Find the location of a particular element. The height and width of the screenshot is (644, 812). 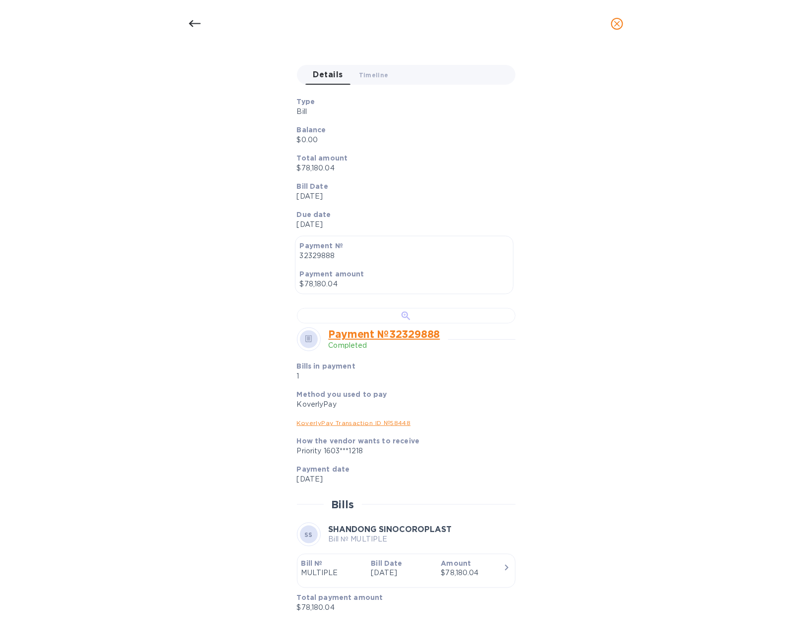

b: Method you used to pay is located at coordinates (342, 394).